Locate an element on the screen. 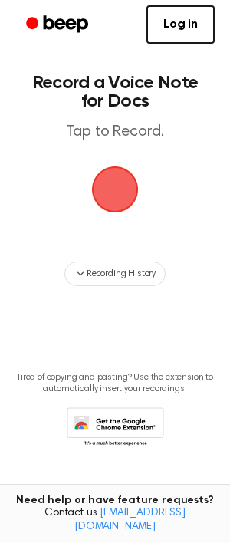 The width and height of the screenshot is (230, 543). img: Beep Logo is located at coordinates (115, 189).